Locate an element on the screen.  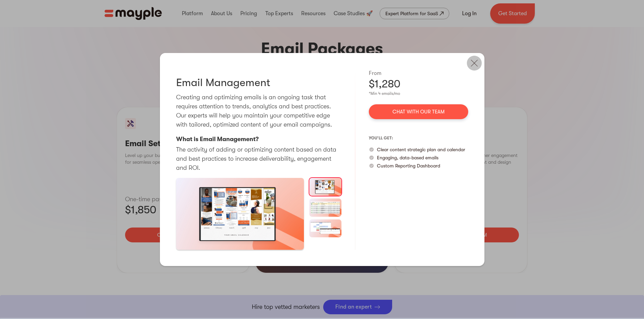
div: *Min 4 emails/mo is located at coordinates (418, 94).